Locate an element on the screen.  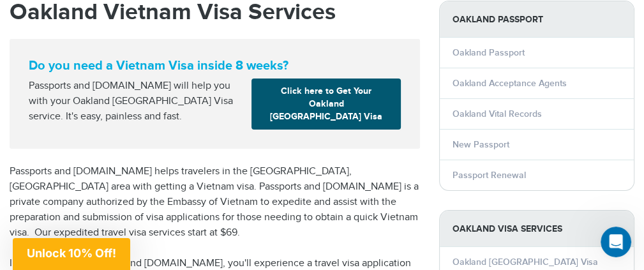
strong: Do you need a Vietnam Visa inside 8 weeks? is located at coordinates (214, 66).